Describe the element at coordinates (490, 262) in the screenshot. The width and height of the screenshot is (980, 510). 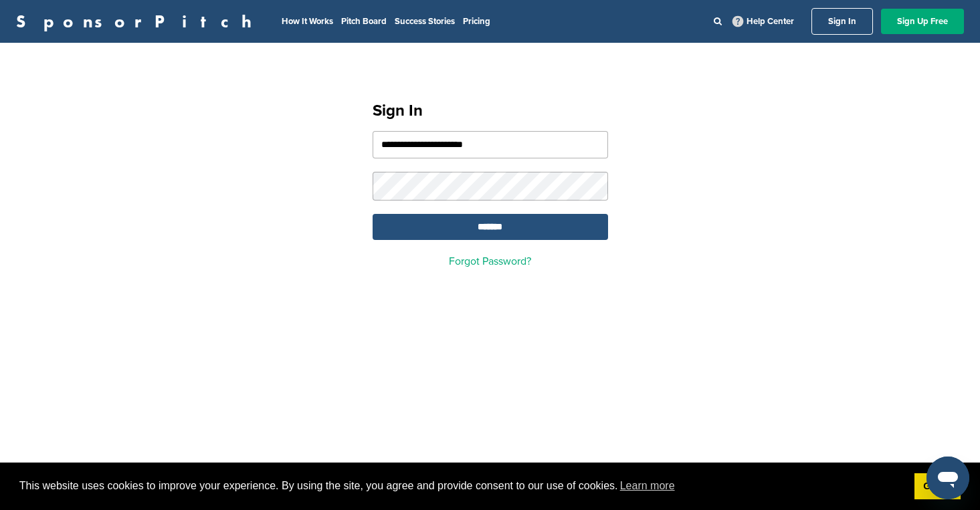
I see `a: Forgot Password?` at that location.